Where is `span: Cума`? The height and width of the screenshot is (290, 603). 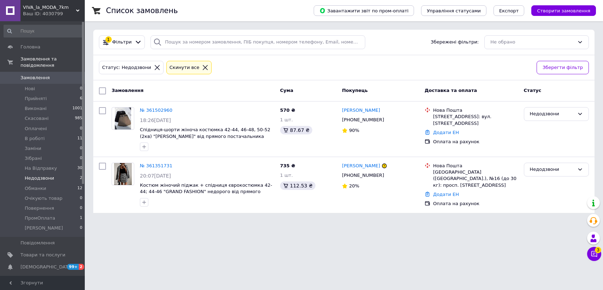
span: Cума is located at coordinates (287, 90).